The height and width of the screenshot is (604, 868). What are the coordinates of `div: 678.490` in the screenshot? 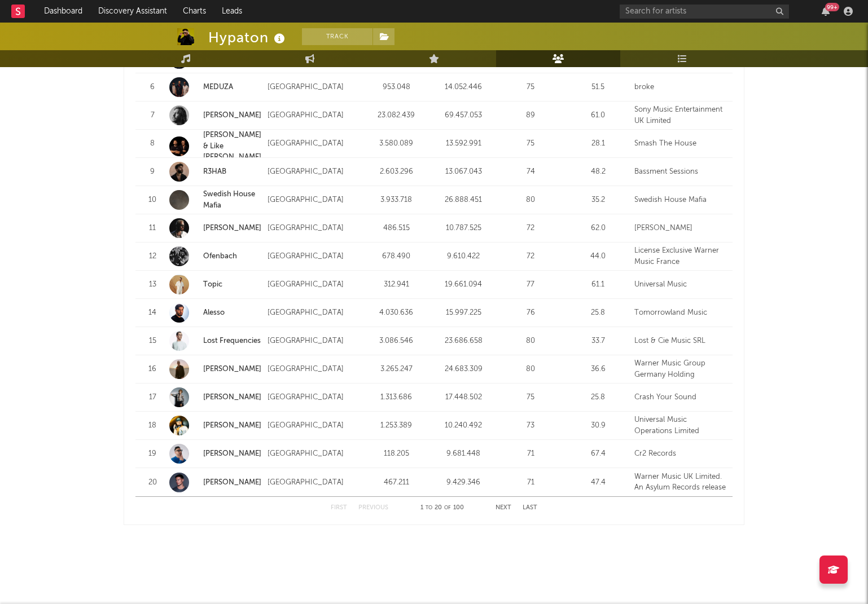 It's located at (396, 257).